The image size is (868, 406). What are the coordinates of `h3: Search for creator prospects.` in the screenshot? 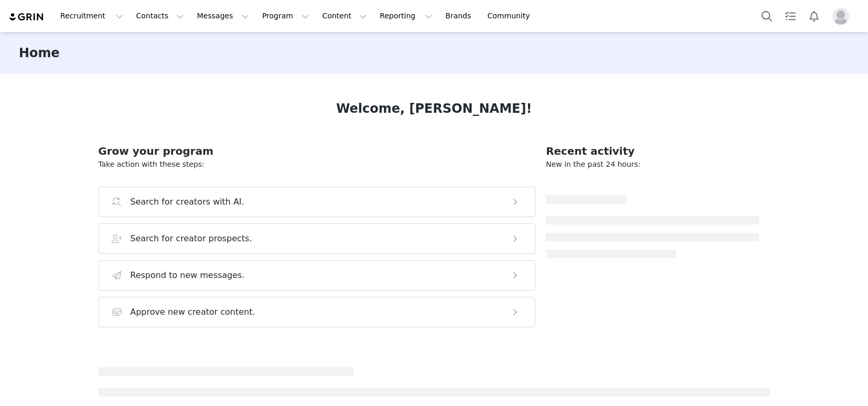 It's located at (192, 239).